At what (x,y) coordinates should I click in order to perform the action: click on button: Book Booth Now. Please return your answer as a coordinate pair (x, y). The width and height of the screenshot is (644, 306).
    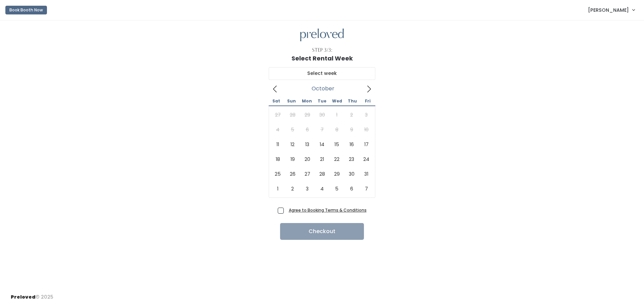
    Looking at the image, I should click on (26, 10).